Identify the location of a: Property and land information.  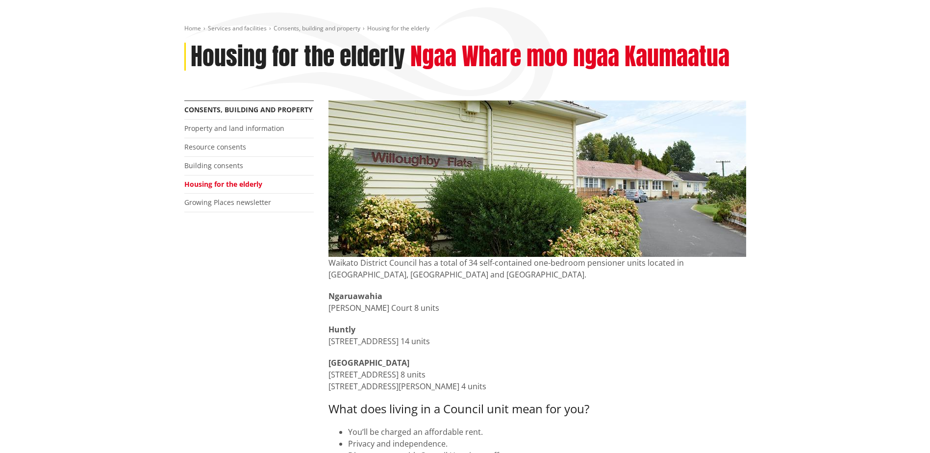
(234, 128).